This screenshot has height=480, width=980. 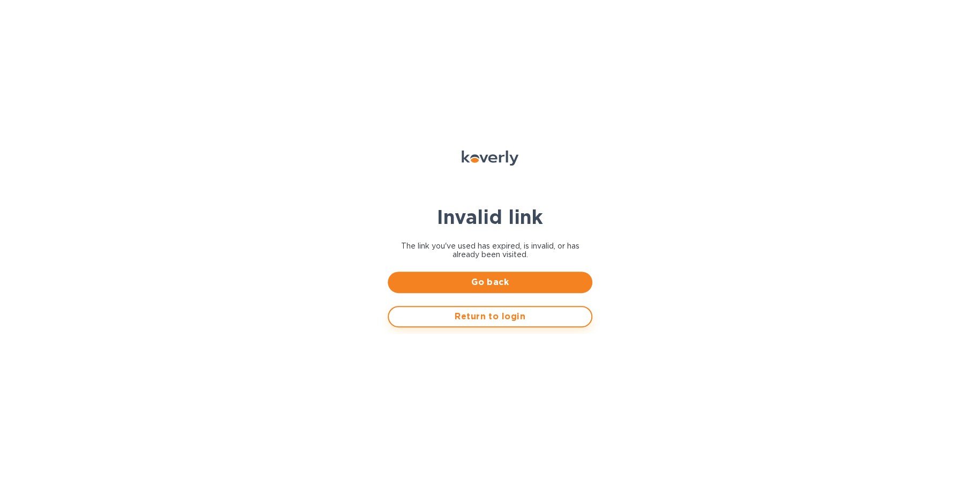 I want to click on span: Return to login, so click(x=490, y=317).